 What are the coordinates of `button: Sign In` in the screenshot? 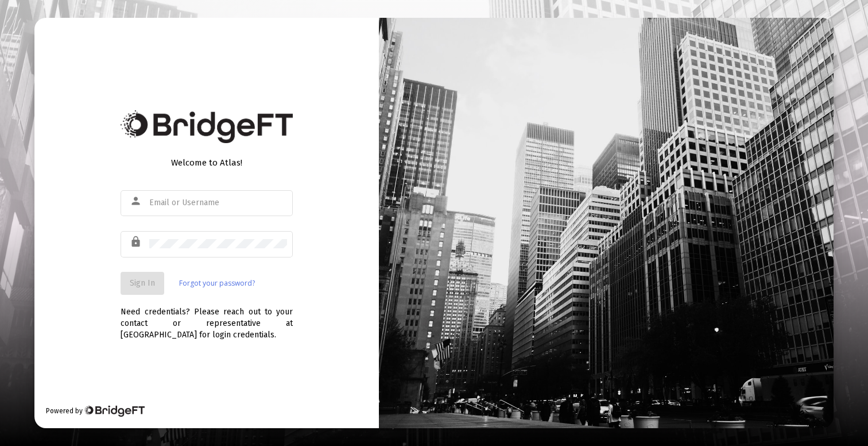 It's located at (143, 284).